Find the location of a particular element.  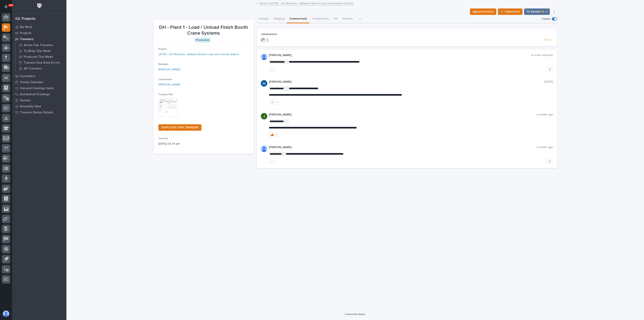

button: ⏳ I Need Info is located at coordinates (510, 12).